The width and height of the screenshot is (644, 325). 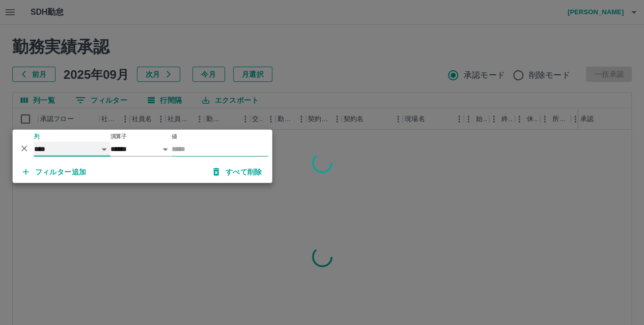 What do you see at coordinates (238, 172) in the screenshot?
I see `button: すべて削除` at bounding box center [238, 172].